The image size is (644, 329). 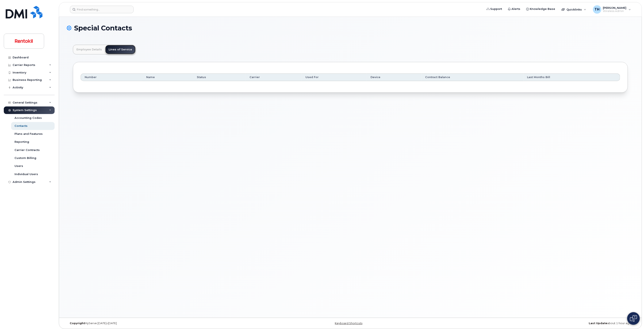 I want to click on th: Contract Balance, so click(x=472, y=77).